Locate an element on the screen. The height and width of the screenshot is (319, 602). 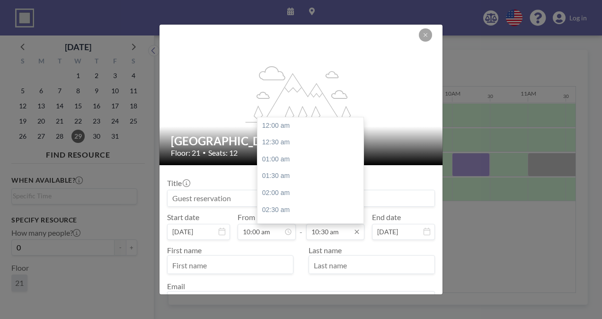
div: 03:00 am is located at coordinates (313, 227).